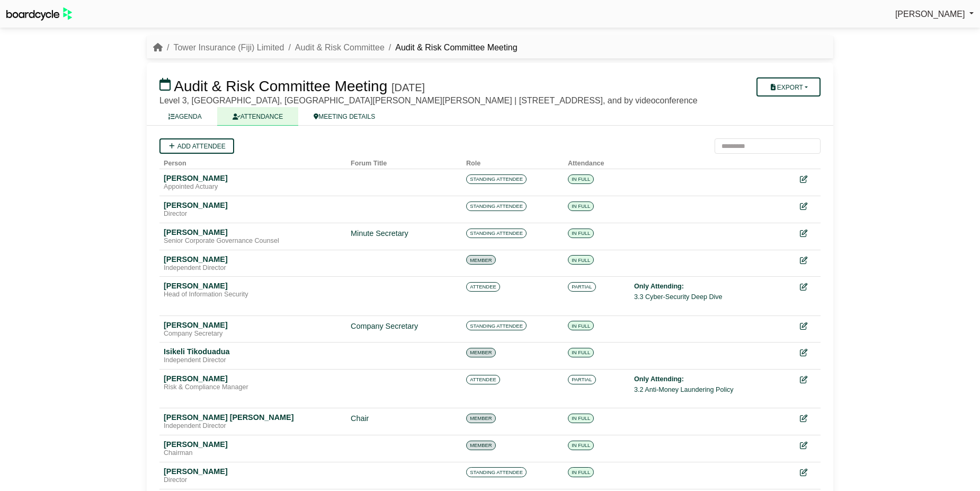 The height and width of the screenshot is (491, 980). Describe the element at coordinates (404, 233) in the screenshot. I see `div: Minute Secretary` at that location.